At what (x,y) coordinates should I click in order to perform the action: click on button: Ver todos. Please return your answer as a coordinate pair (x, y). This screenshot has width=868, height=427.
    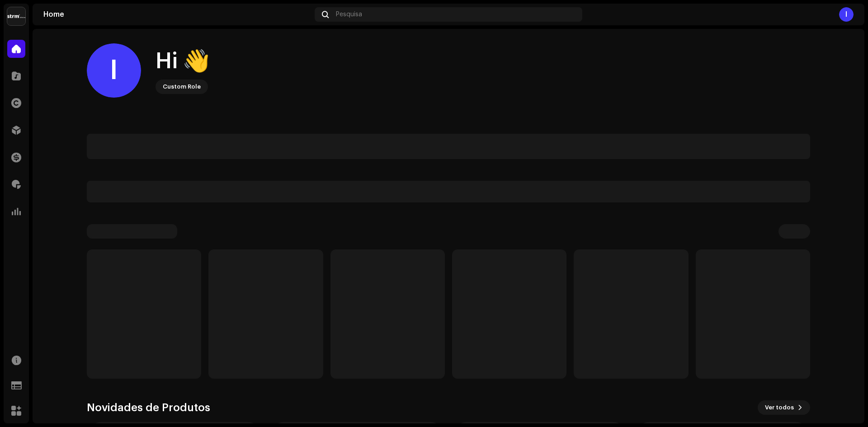
    Looking at the image, I should click on (784, 408).